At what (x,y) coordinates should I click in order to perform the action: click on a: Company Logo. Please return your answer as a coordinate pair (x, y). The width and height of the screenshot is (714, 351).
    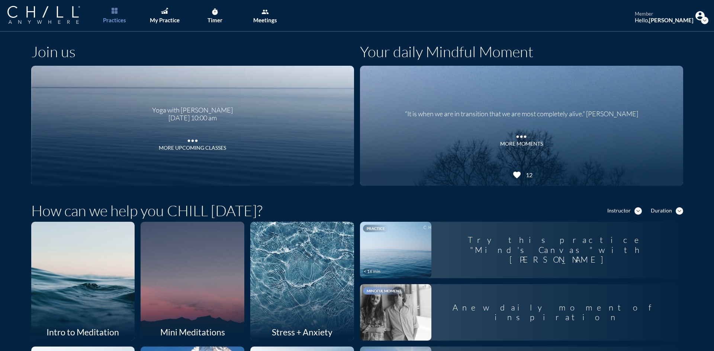
    Looking at the image, I should click on (51, 15).